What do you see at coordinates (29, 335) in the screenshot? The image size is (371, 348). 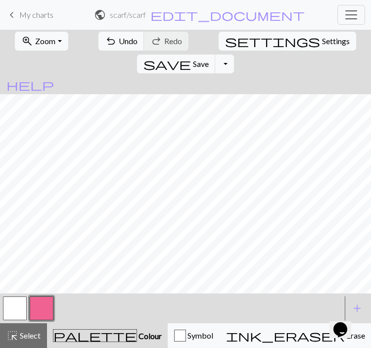 I see `span: Select` at bounding box center [29, 335].